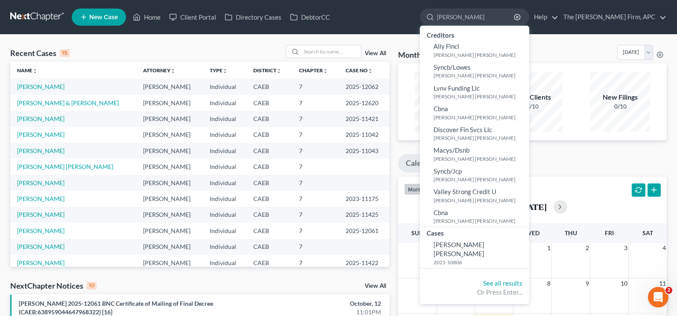  Describe the element at coordinates (416, 189) in the screenshot. I see `button: month` at that location.